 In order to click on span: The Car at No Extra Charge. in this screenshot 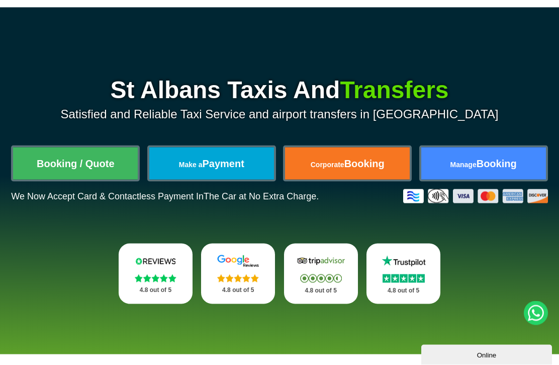, I will do `click(261, 196)`.